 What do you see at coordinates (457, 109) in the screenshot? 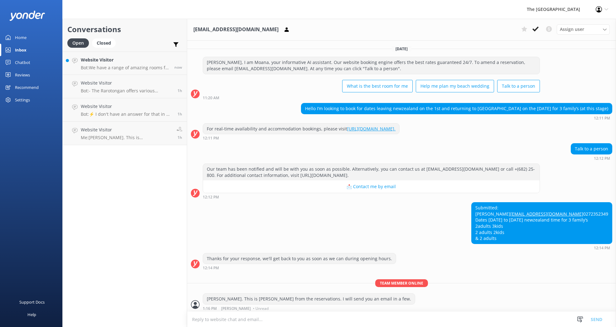
I see `div: Hello I’m looking to book for dates leaving newzealand on the 1st and returning to [GEOGRAPHIC_DA...` at bounding box center [457, 109].